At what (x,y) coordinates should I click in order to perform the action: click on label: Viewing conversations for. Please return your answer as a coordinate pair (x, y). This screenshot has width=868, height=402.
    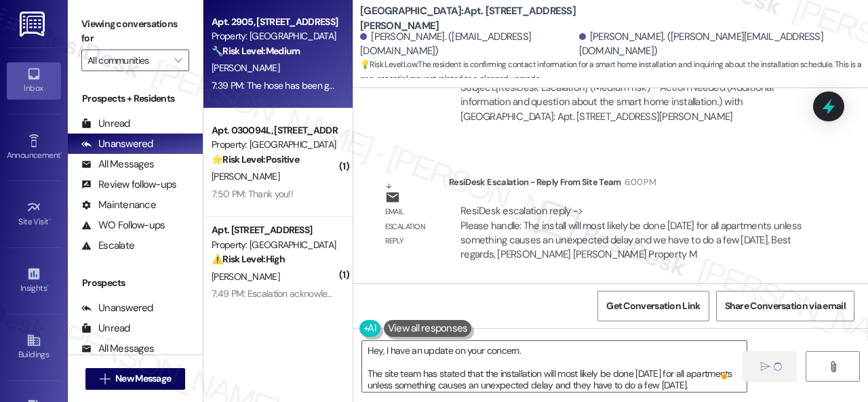
    Looking at the image, I should click on (135, 32).